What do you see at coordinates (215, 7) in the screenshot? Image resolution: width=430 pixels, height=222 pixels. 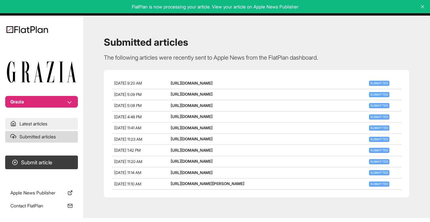 I see `p: FlatPlan is now processing your article. View your article on Apple News Publisher` at bounding box center [215, 7].